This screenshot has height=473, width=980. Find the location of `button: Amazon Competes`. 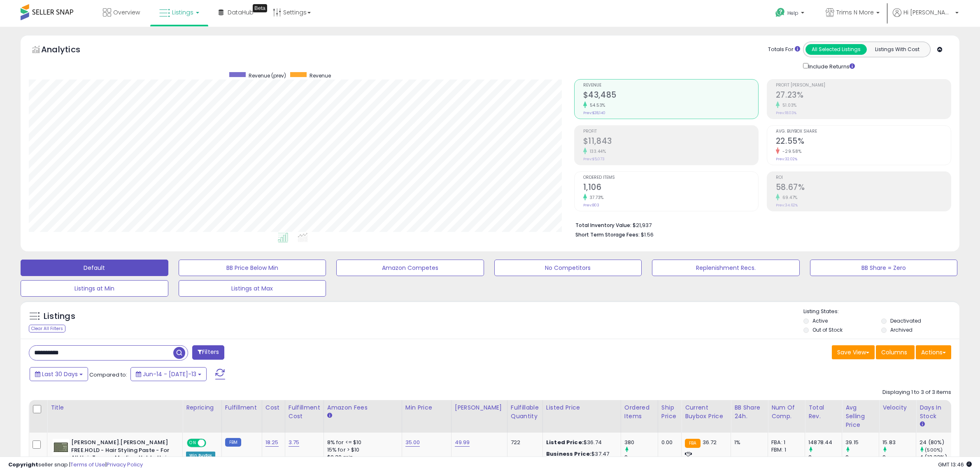

button: Amazon Competes is located at coordinates (410, 268).